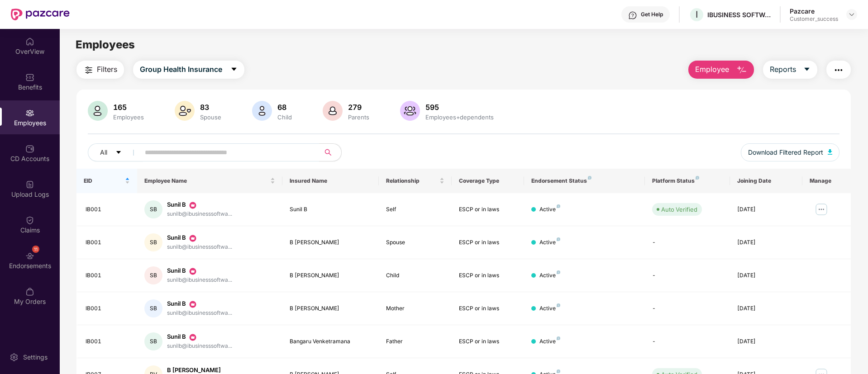 This screenshot has width=868, height=374. I want to click on div: Auto Verified, so click(679, 209).